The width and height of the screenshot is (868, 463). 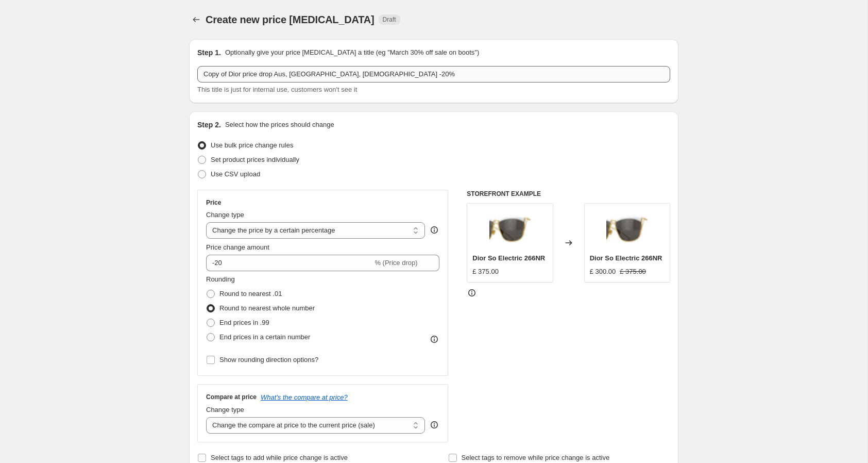 What do you see at coordinates (304, 397) in the screenshot?
I see `i: What's the compare at price?` at bounding box center [304, 397].